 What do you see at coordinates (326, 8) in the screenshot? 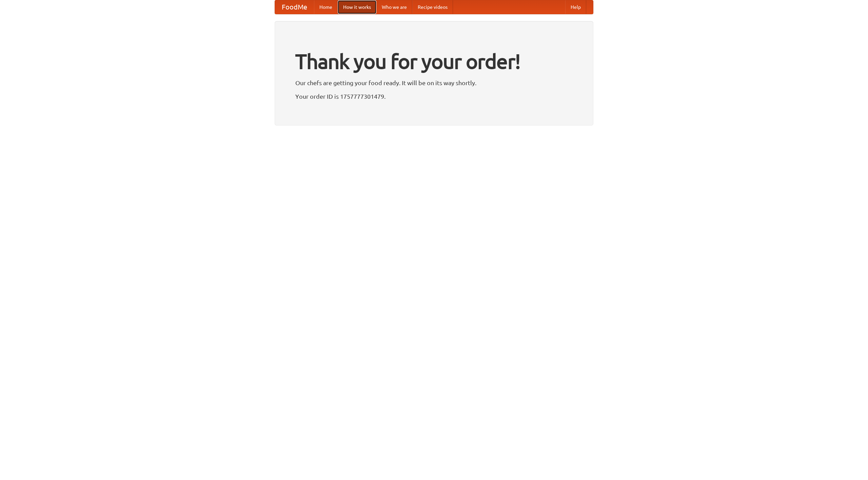
I see `a: Home` at bounding box center [326, 8].